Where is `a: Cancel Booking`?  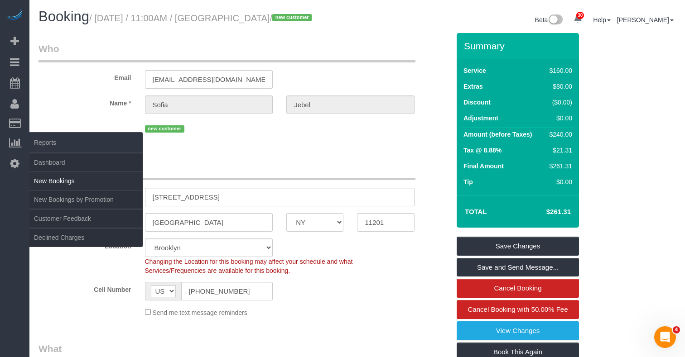 a: Cancel Booking is located at coordinates (518, 289).